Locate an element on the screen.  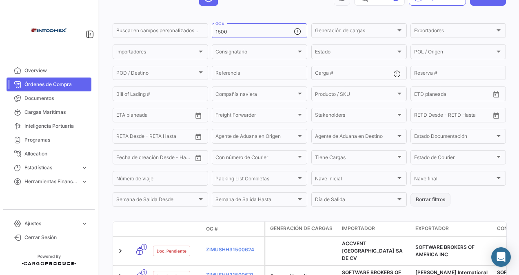
span: ACCVENT MEXICO SA DE CV is located at coordinates (372, 251).